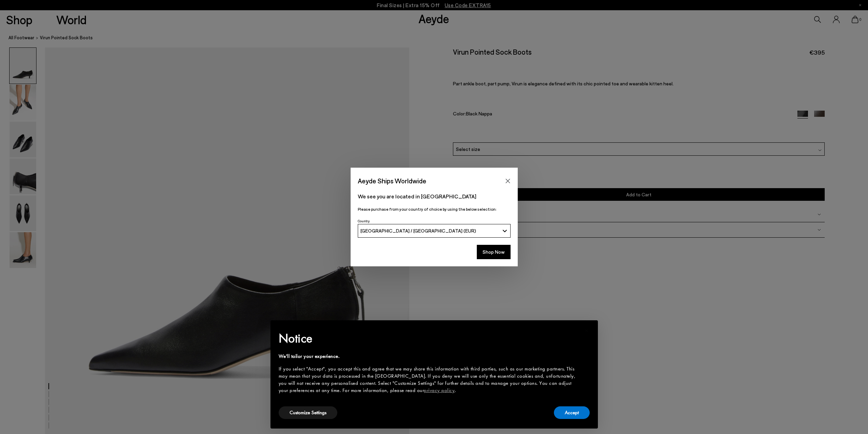 This screenshot has width=868, height=434. What do you see at coordinates (439, 390) in the screenshot?
I see `a: privacy policy` at bounding box center [439, 390].